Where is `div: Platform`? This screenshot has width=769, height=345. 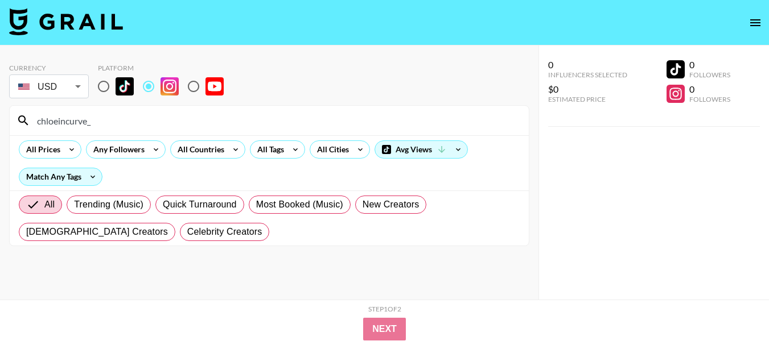
div: Platform is located at coordinates (165, 68).